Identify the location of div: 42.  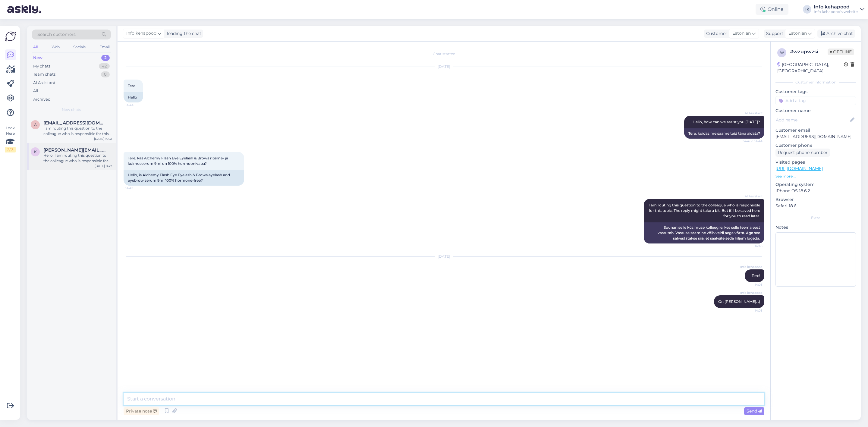
(104, 66).